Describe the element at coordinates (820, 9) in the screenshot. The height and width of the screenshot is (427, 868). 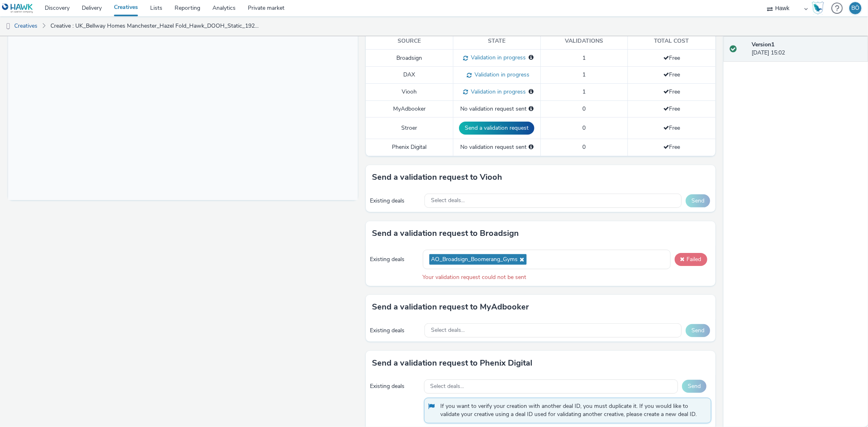
I see `a: Hawk Academy` at that location.